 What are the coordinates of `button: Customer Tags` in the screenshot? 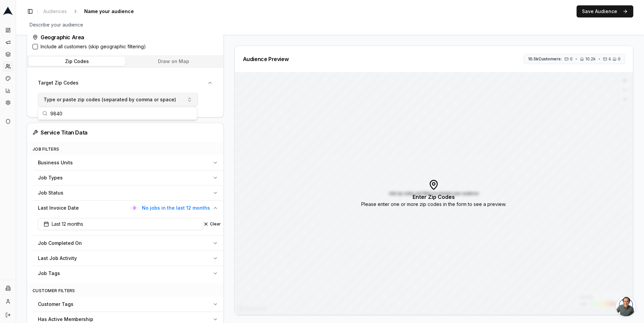 It's located at (128, 304).